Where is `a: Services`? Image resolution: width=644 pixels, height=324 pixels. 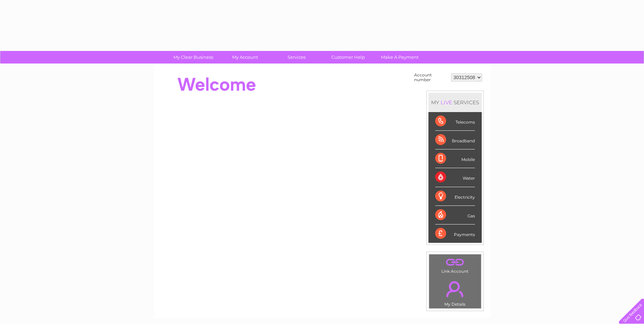
a: Services is located at coordinates (296, 57).